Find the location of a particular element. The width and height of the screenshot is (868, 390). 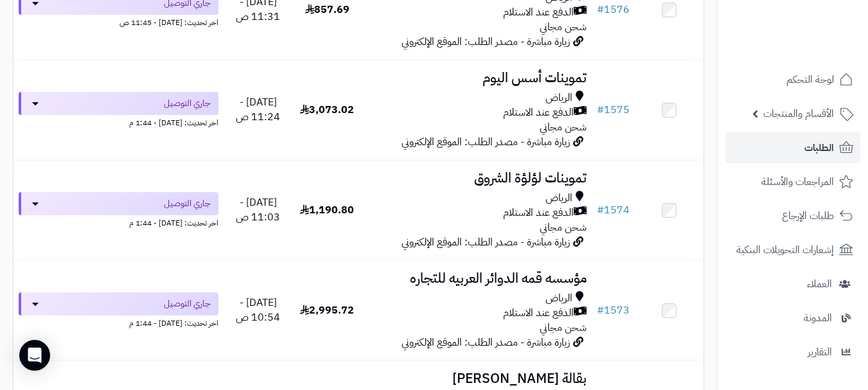

span: 857.69 is located at coordinates (327, 10).